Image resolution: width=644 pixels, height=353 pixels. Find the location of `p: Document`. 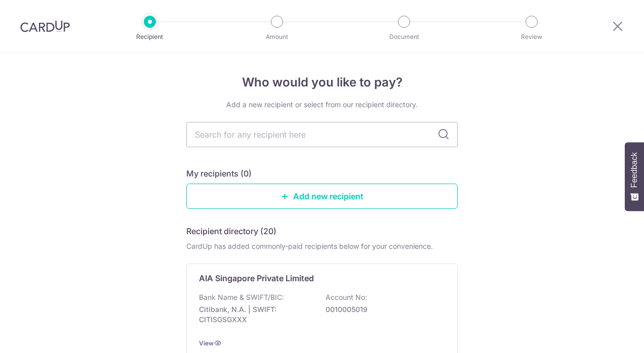

p: Document is located at coordinates (404, 37).